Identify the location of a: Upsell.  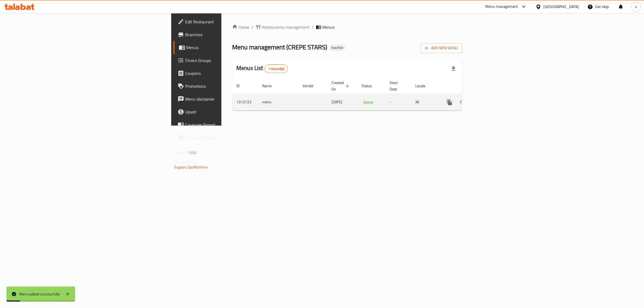
(226, 112).